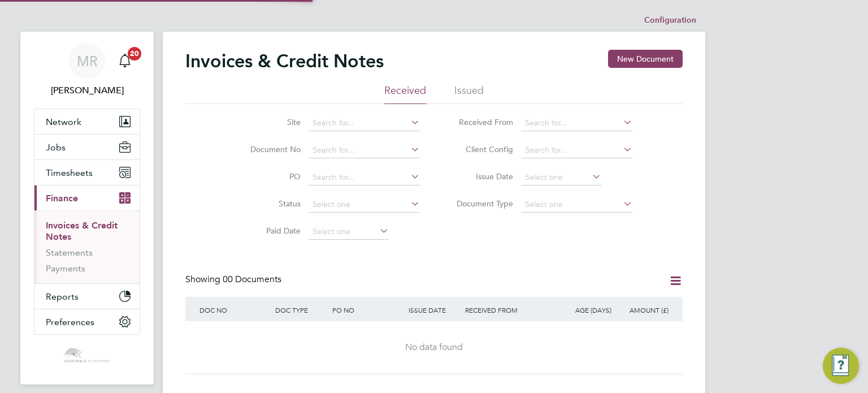 The width and height of the screenshot is (868, 393). Describe the element at coordinates (268, 204) in the screenshot. I see `label: Status` at that location.